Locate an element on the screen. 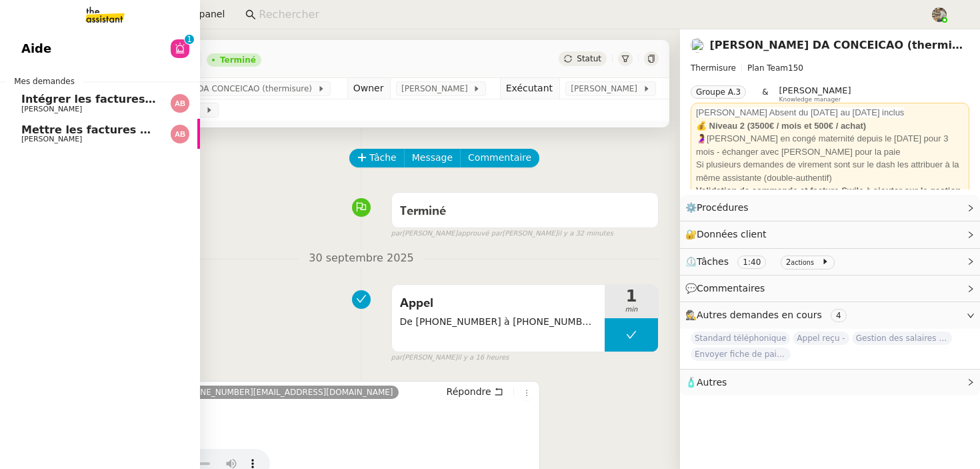 The image size is (980, 469). strong: Validation de commande et facture Swile à ajouter sur la gestion de salaire du mois concerné is located at coordinates (828, 197).